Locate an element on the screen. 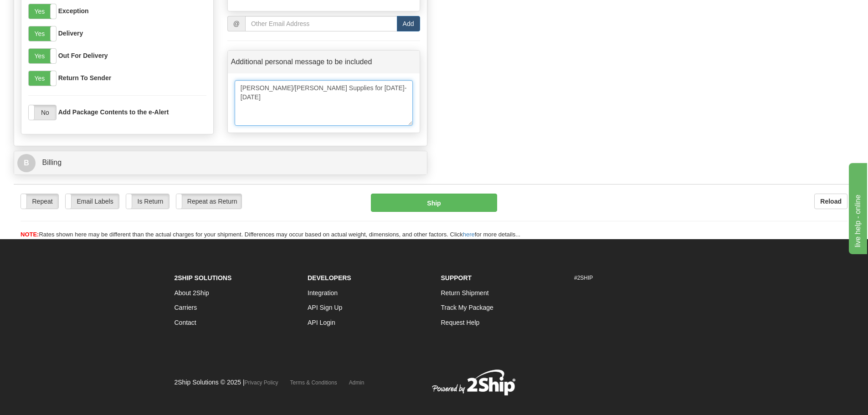 The height and width of the screenshot is (415, 868). h6: #2SHIP is located at coordinates (634, 278).